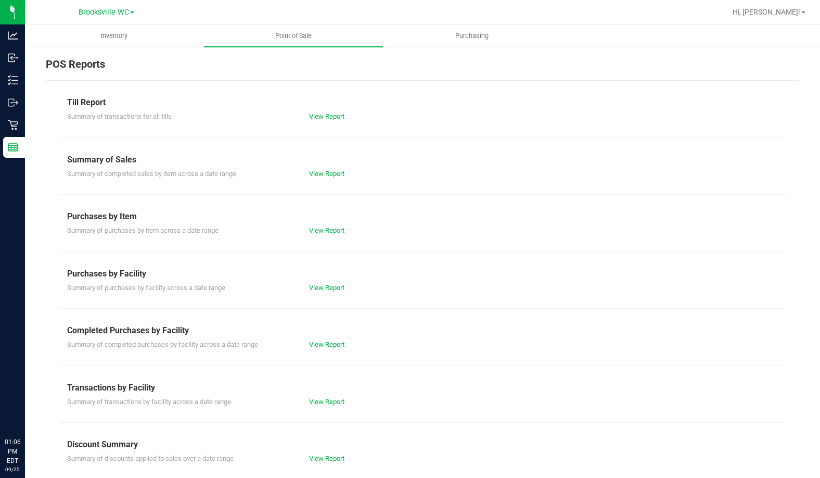 The width and height of the screenshot is (820, 478). I want to click on div: Summary of Sales, so click(422, 160).